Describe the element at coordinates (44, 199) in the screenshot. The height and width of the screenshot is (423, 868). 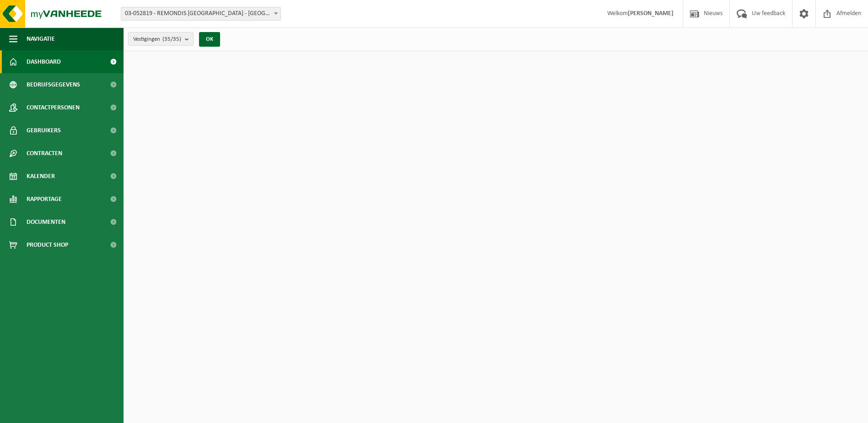
I see `span: Rapportage` at that location.